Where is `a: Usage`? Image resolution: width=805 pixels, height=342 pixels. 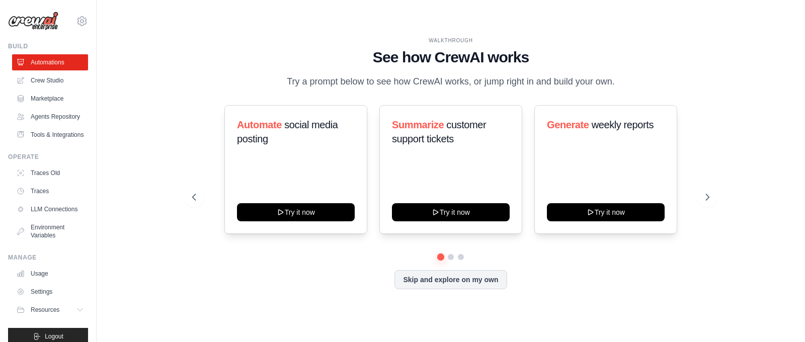
a: Usage is located at coordinates (50, 274).